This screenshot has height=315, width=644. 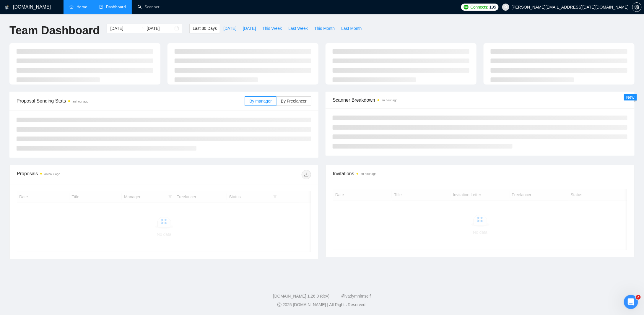 I want to click on button: This Month, so click(x=324, y=29).